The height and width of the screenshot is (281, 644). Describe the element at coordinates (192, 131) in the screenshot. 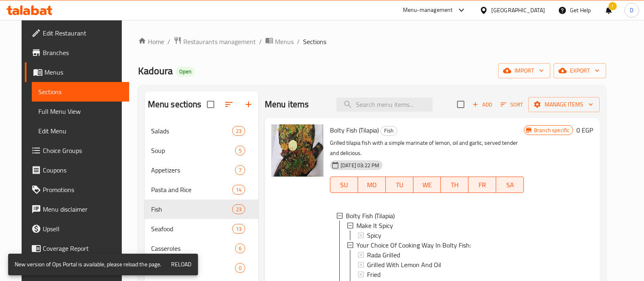

I see `span: Salads` at that location.